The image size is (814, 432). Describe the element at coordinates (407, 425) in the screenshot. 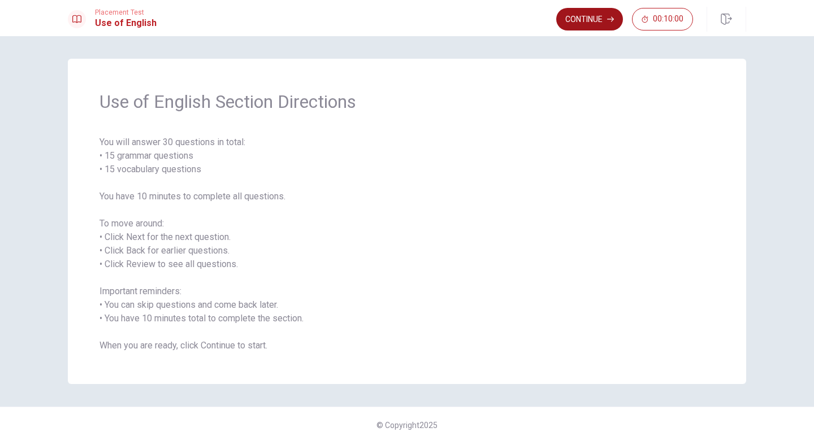

I see `span: © Copyright 2025` at that location.